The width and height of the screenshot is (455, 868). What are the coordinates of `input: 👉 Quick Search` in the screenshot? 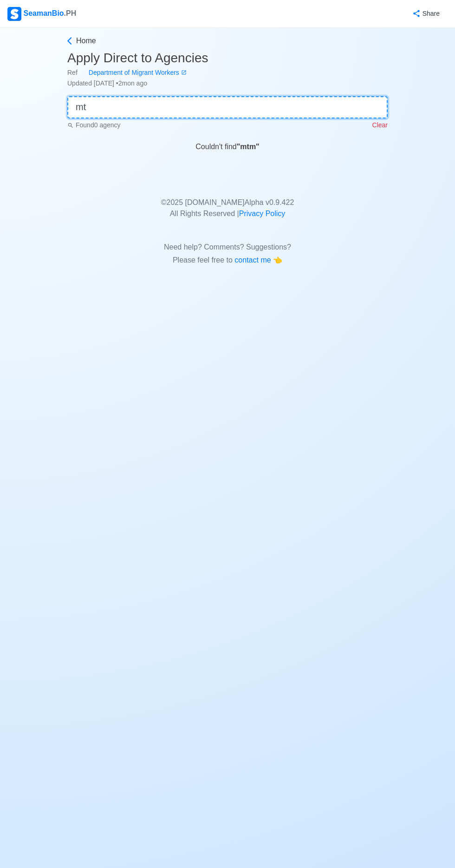 It's located at (228, 107).